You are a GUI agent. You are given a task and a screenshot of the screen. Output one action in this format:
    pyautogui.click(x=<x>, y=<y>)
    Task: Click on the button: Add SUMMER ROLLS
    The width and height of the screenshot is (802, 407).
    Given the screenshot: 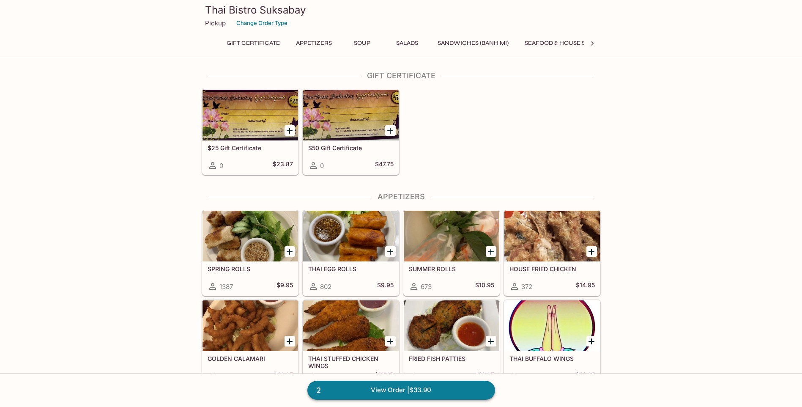 What is the action you would take?
    pyautogui.click(x=491, y=251)
    